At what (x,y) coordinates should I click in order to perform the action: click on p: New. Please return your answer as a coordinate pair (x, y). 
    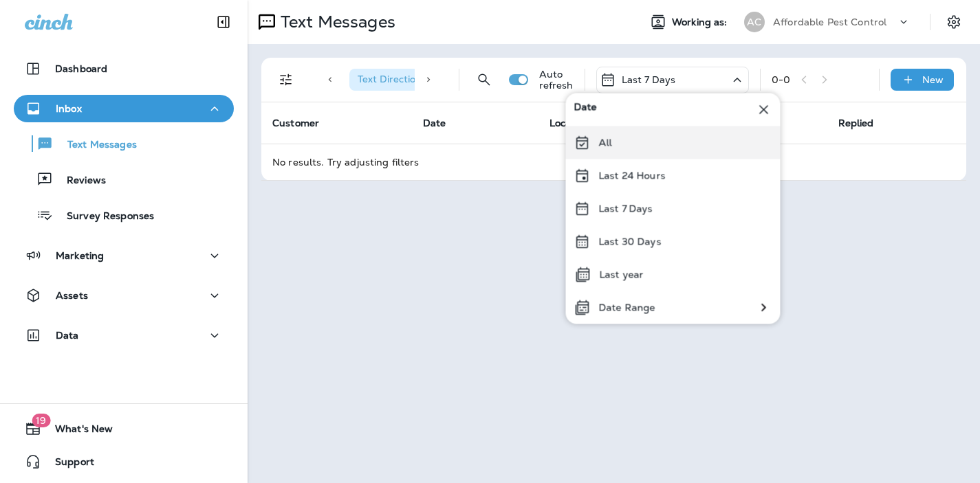
    Looking at the image, I should click on (933, 80).